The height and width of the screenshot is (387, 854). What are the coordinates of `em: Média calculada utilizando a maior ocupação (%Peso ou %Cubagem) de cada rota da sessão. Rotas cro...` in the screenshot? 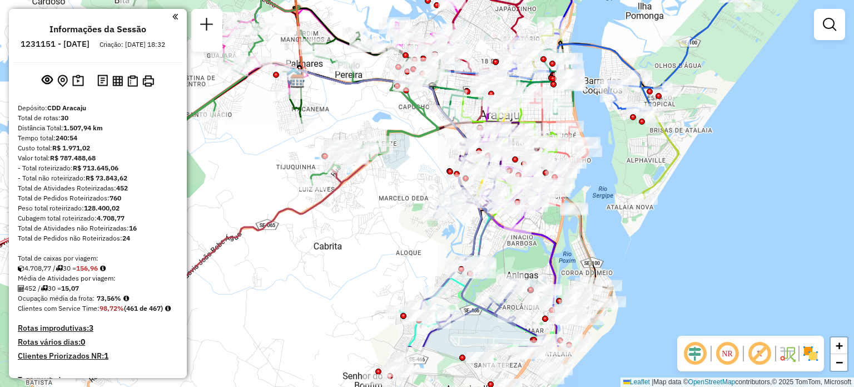 It's located at (126, 298).